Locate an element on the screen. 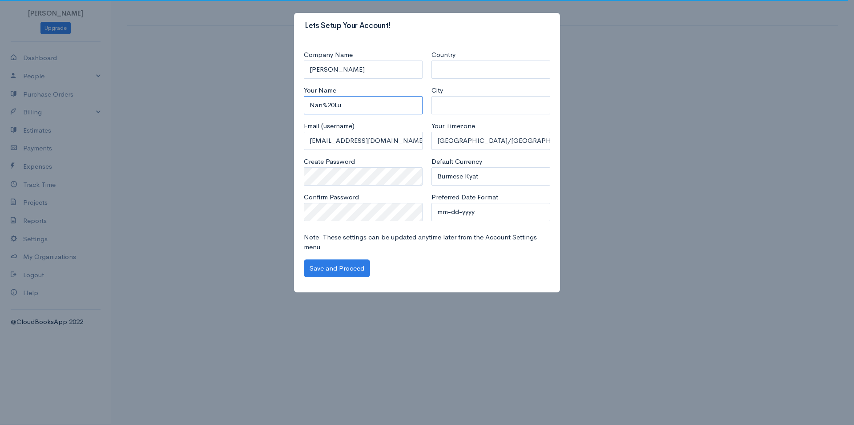 The image size is (854, 425). label: Preferred Date Format is located at coordinates (465, 197).